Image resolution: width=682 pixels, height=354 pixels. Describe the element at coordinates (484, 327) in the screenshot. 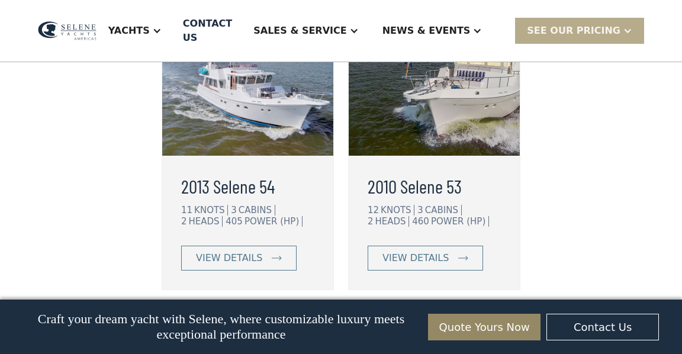

I see `a: Quote Yours Now` at that location.